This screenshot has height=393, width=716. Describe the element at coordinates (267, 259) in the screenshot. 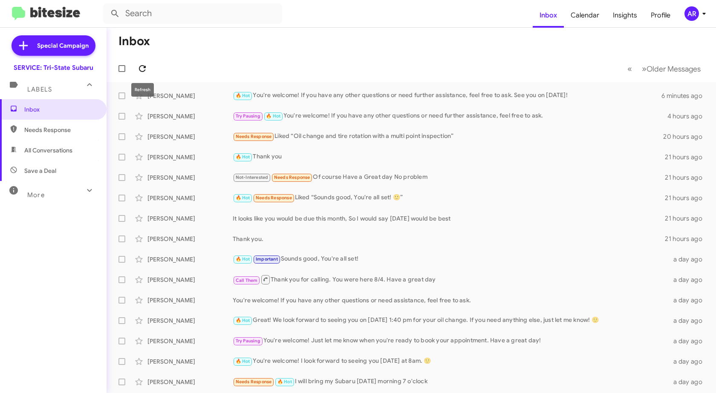

I see `span: Important` at that location.